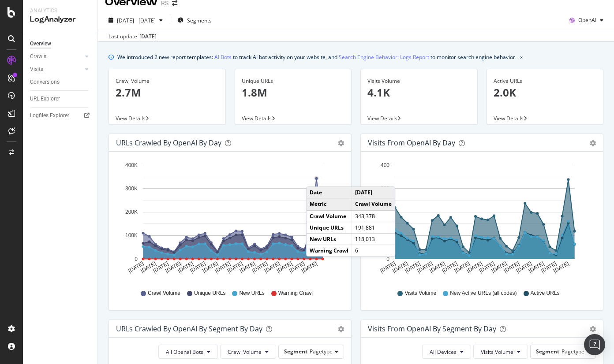 This screenshot has height=364, width=614. I want to click on button: close banner, so click(521, 57).